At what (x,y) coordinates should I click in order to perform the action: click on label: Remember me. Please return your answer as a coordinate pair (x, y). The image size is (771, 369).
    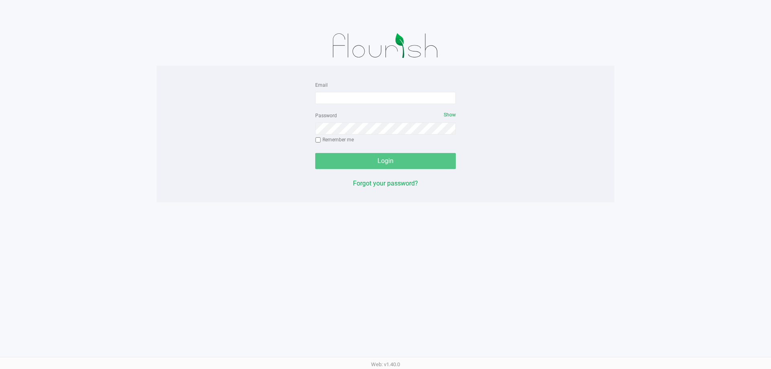
    Looking at the image, I should click on (335, 140).